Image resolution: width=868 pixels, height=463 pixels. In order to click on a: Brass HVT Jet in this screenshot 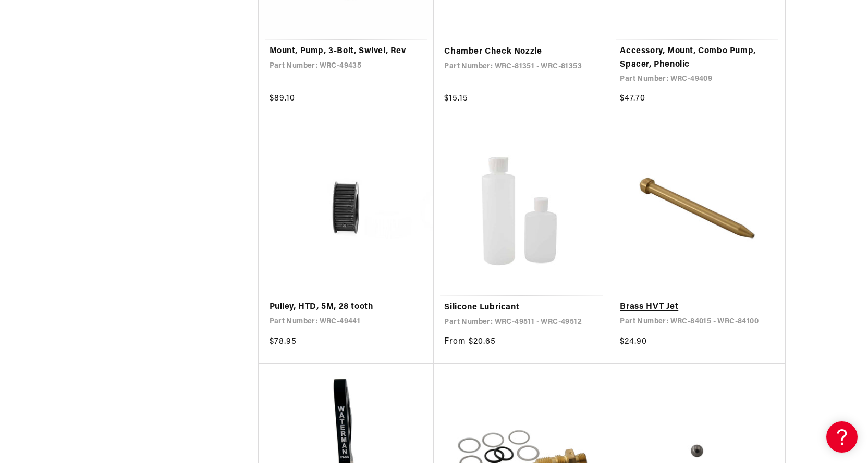, I will do `click(697, 307)`.